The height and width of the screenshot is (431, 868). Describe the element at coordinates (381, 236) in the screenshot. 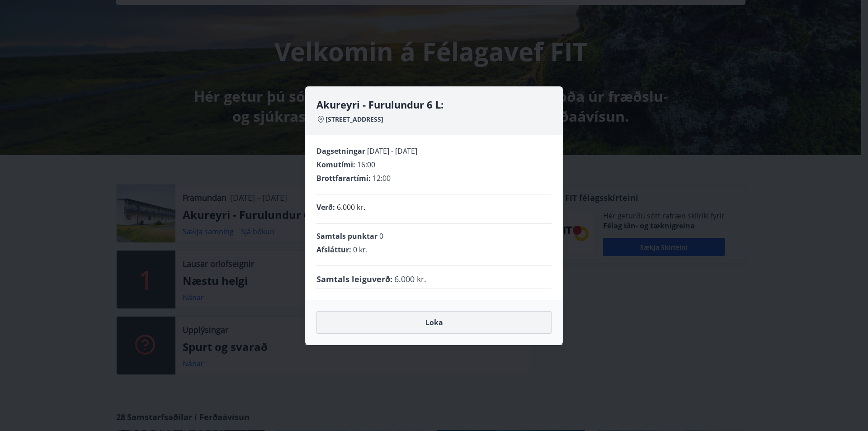

I see `span: 0` at that location.